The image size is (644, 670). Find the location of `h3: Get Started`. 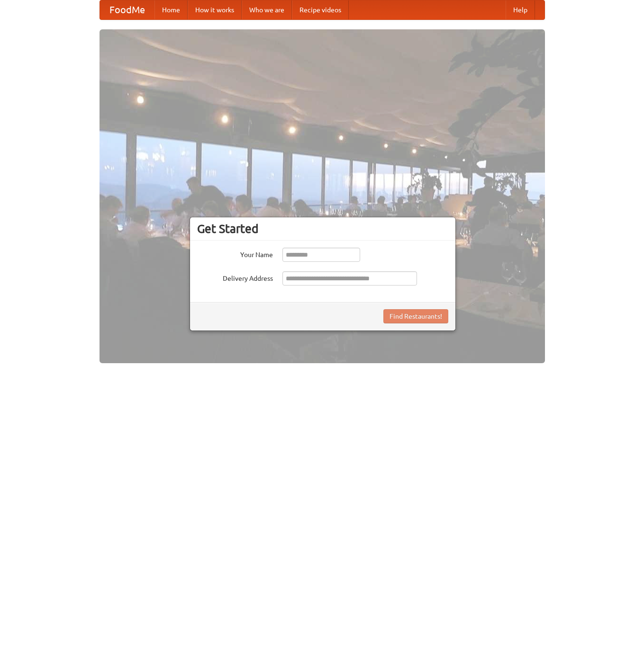

h3: Get Started is located at coordinates (323, 229).